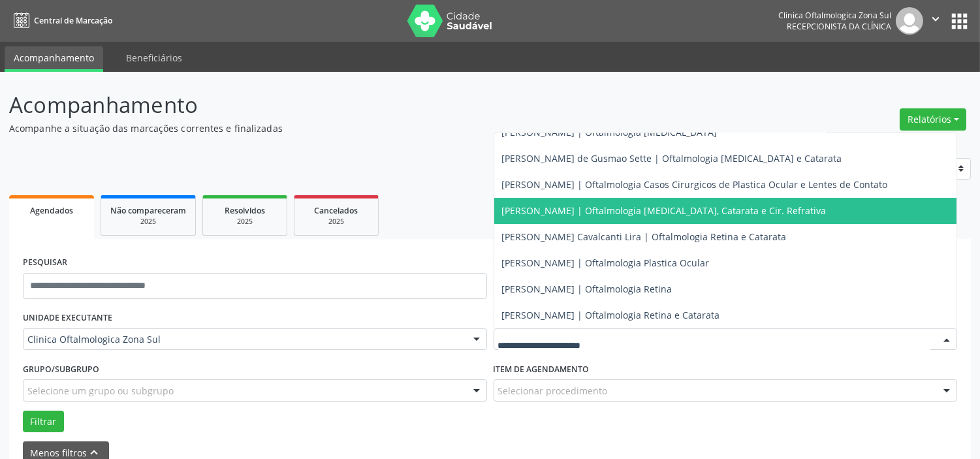 This screenshot has width=980, height=459. What do you see at coordinates (45, 262) in the screenshot?
I see `label: PESQUISAR` at bounding box center [45, 262].